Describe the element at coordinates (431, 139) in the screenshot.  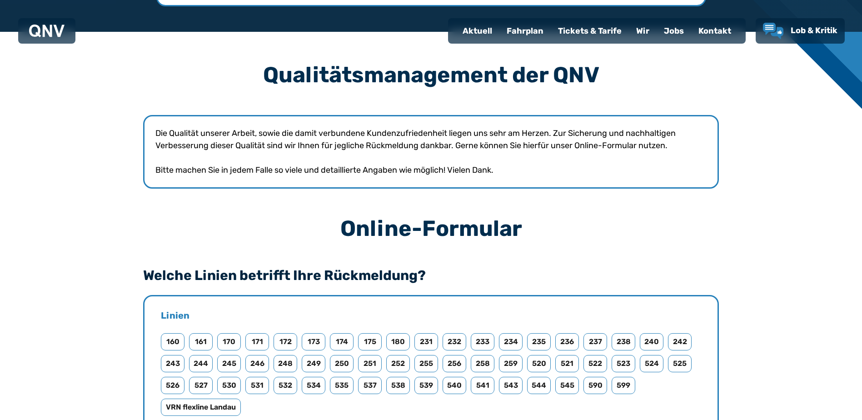
I see `p: Die Qualität unserer Arbeit, sowie die damit verbundene Kundenzufriedenheit liegen uns sehr am He...` at that location.